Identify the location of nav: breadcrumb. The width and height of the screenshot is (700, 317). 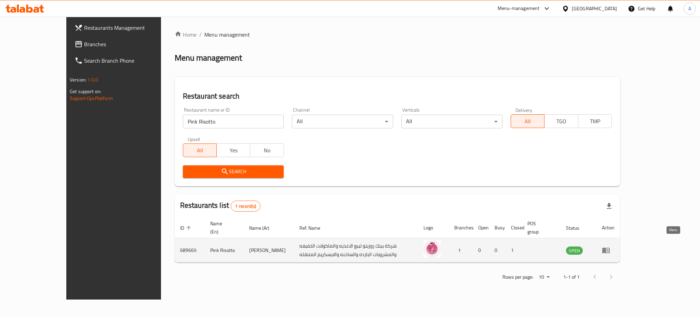
(397, 35).